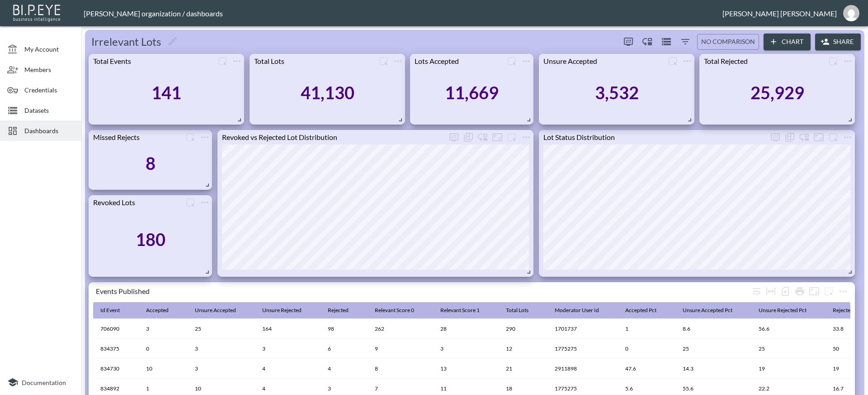 Image resolution: width=868 pixels, height=395 pixels. I want to click on div: Moderator User Id, so click(577, 310).